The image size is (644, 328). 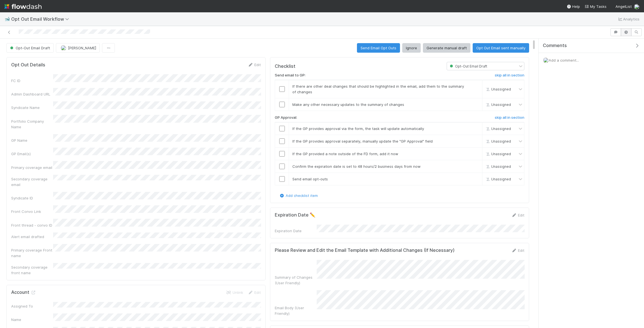 I want to click on h5: Account, so click(x=24, y=292).